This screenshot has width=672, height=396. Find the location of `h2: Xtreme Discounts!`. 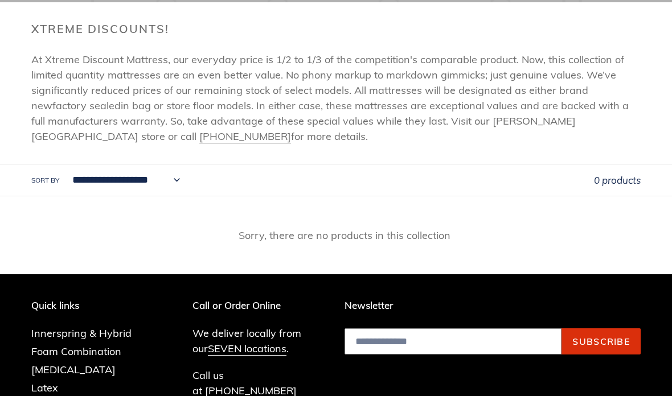

h2: Xtreme Discounts! is located at coordinates (336, 29).